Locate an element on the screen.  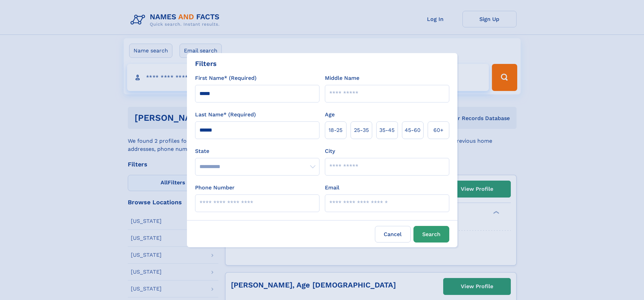
label: Age is located at coordinates (330, 115).